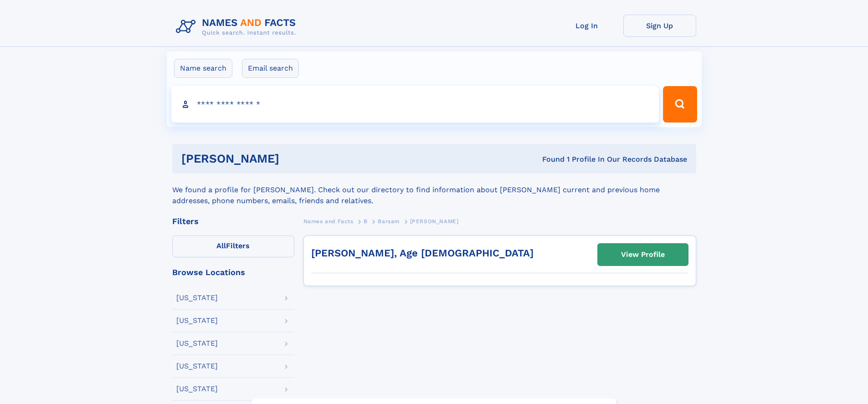  I want to click on div: Found 1 Profile In Our Records Database, so click(549, 160).